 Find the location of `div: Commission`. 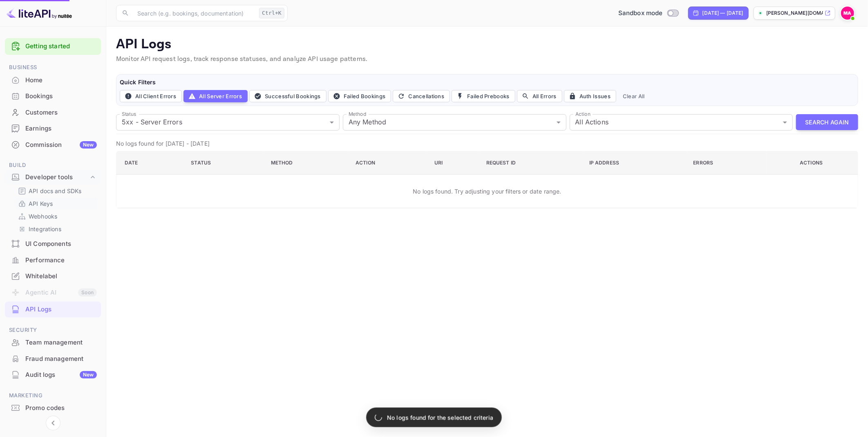

div: Commission is located at coordinates (61, 145).